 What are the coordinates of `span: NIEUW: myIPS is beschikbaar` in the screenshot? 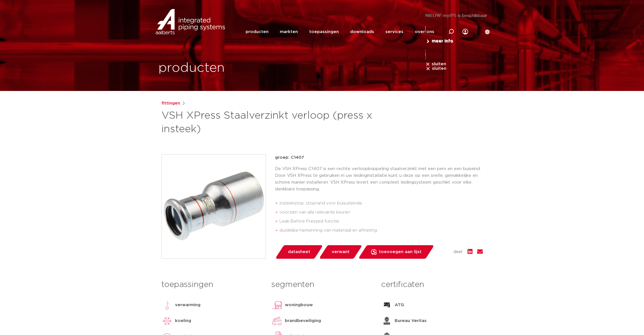 It's located at (456, 15).